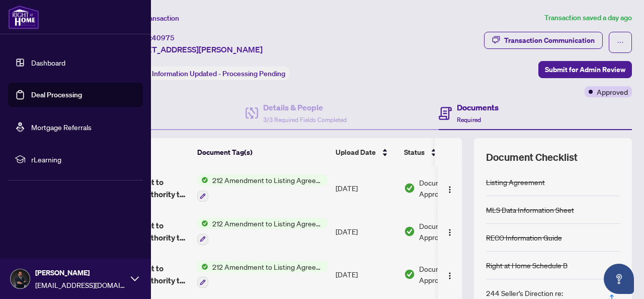  What do you see at coordinates (262, 152) in the screenshot?
I see `th: Document Tag(s)` at bounding box center [262, 152].